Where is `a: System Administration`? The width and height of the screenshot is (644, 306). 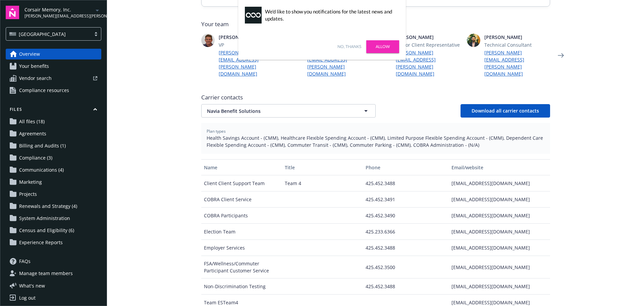
a: System Administration is located at coordinates (53, 218).